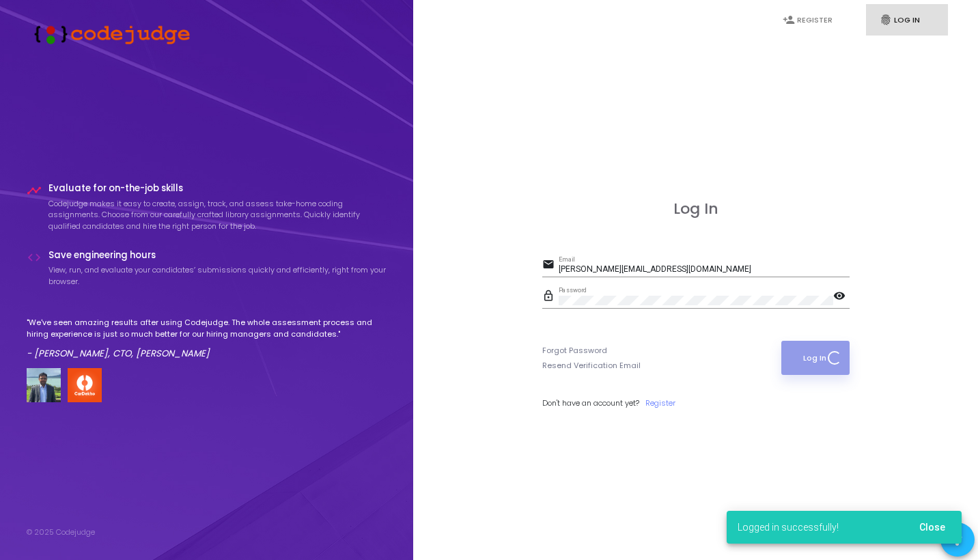 The width and height of the screenshot is (978, 560). Describe the element at coordinates (551, 297) in the screenshot. I see `mat-icon: lock_outline` at that location.